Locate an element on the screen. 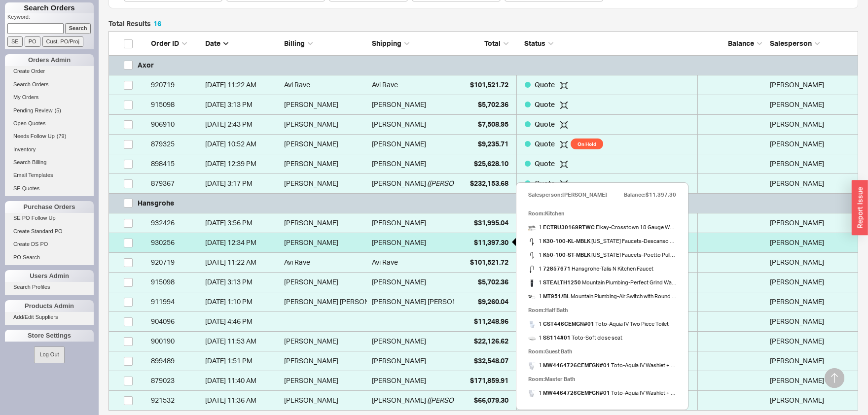 The height and width of the screenshot is (415, 868). img: Product-Image-STEALTH1250_dixit9 is located at coordinates (532, 283).